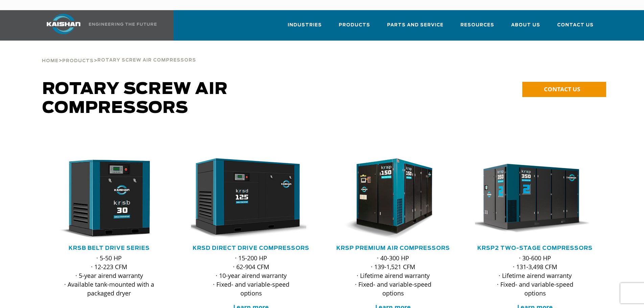 This screenshot has height=308, width=644. What do you see at coordinates (50, 61) in the screenshot?
I see `span: Home` at bounding box center [50, 61].